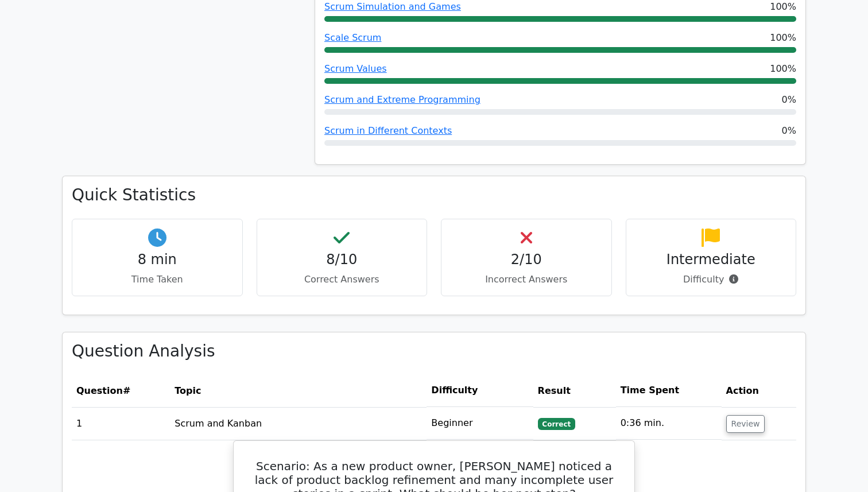 The image size is (868, 492). Describe the element at coordinates (342, 260) in the screenshot. I see `h4: 8/10` at that location.